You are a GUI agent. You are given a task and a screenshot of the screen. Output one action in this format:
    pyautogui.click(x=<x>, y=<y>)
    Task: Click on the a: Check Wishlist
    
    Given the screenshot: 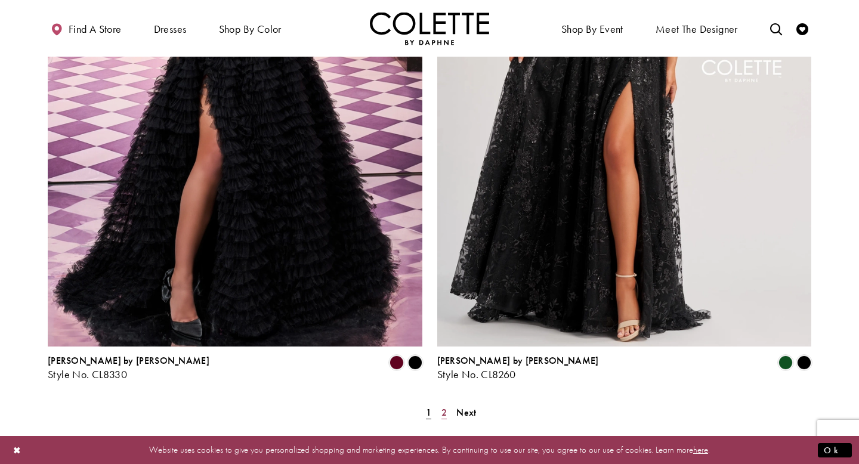 What is the action you would take?
    pyautogui.click(x=803, y=28)
    